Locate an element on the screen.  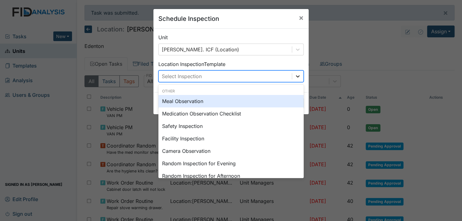
h5: Schedule Inspection is located at coordinates (188, 19).